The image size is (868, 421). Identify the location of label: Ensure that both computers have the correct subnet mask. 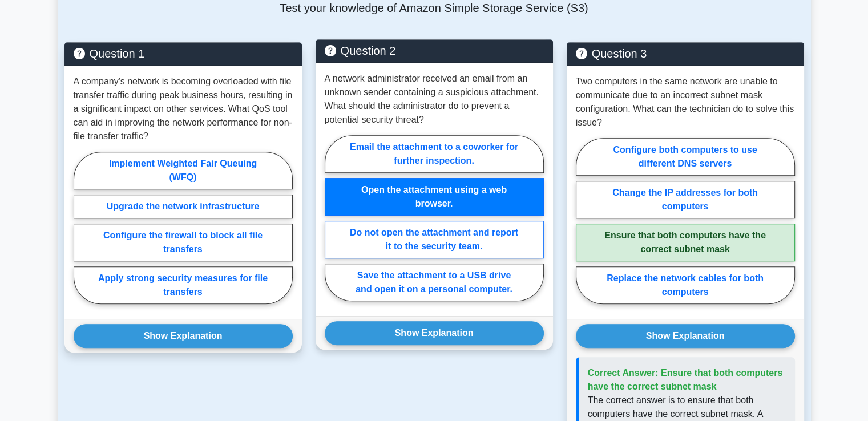
(685, 242).